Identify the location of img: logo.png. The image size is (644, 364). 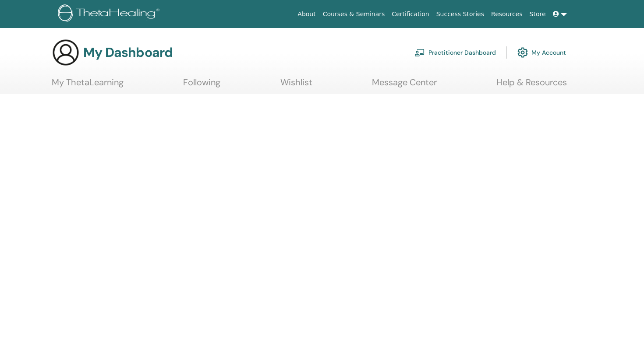
(110, 14).